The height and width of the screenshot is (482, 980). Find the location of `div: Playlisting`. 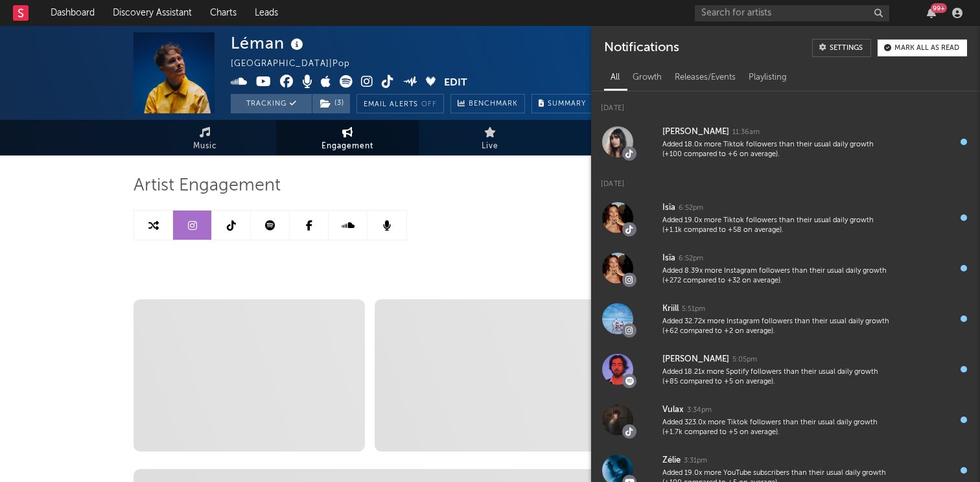

div: Playlisting is located at coordinates (767, 78).